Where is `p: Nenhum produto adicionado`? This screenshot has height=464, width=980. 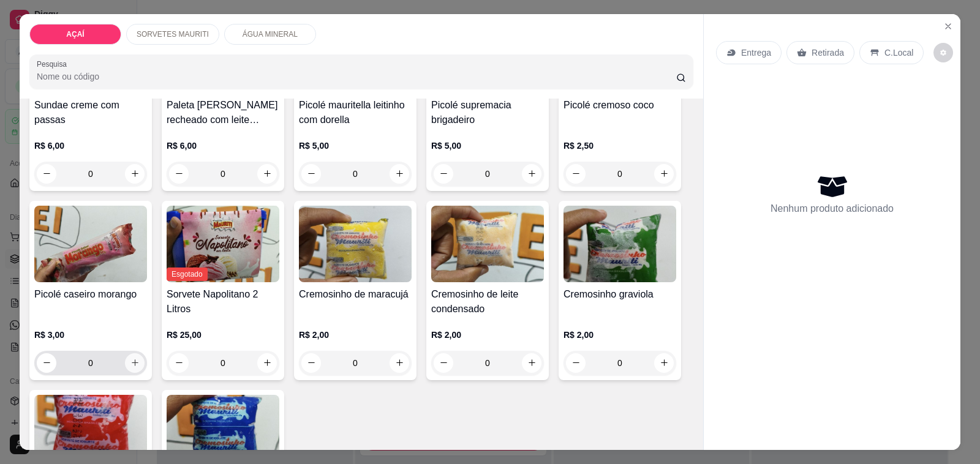
p: Nenhum produto adicionado is located at coordinates (832, 209).